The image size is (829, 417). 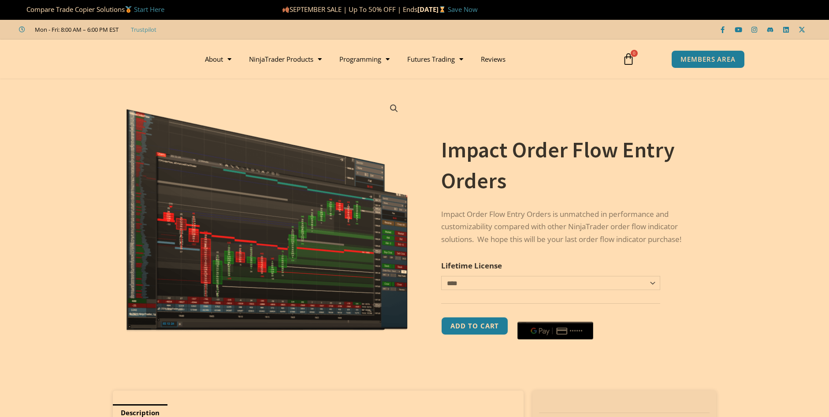 I want to click on a: MEMBERS AREA, so click(x=707, y=59).